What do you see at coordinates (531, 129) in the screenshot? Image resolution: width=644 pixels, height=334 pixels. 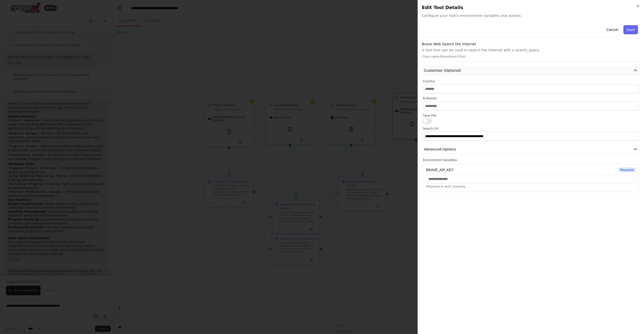 I see `label: Search Url` at bounding box center [531, 129].